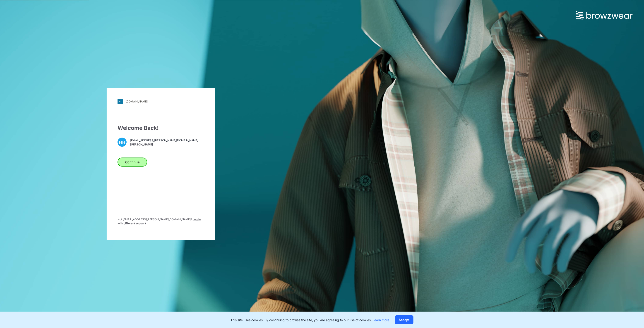 The image size is (644, 328). What do you see at coordinates (132, 162) in the screenshot?
I see `button: Continue` at bounding box center [132, 162].